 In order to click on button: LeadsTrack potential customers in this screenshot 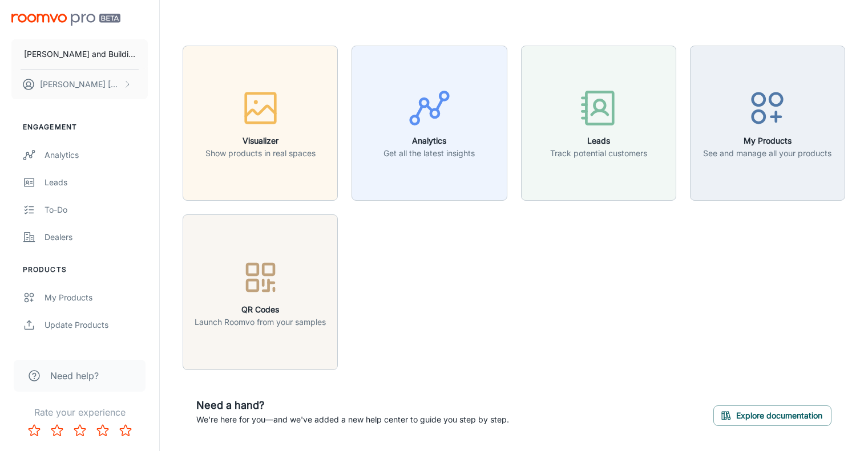, I will do `click(598, 123)`.